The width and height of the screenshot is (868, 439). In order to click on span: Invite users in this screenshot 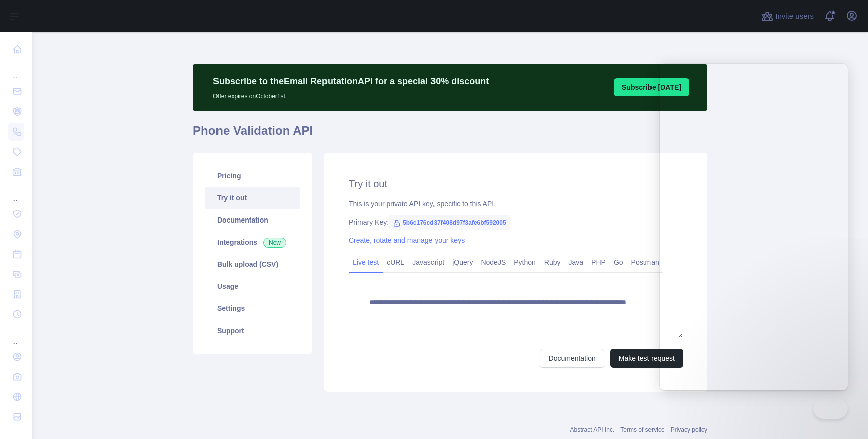, I will do `click(794, 16)`.